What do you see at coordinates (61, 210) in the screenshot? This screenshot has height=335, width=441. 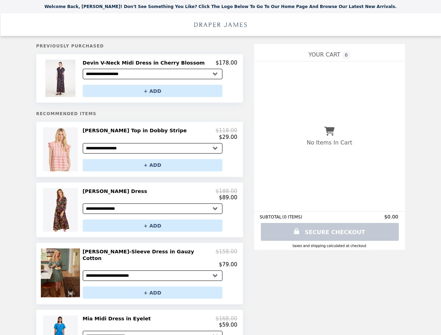 I see `img: Katie Midi Dress` at bounding box center [61, 210].